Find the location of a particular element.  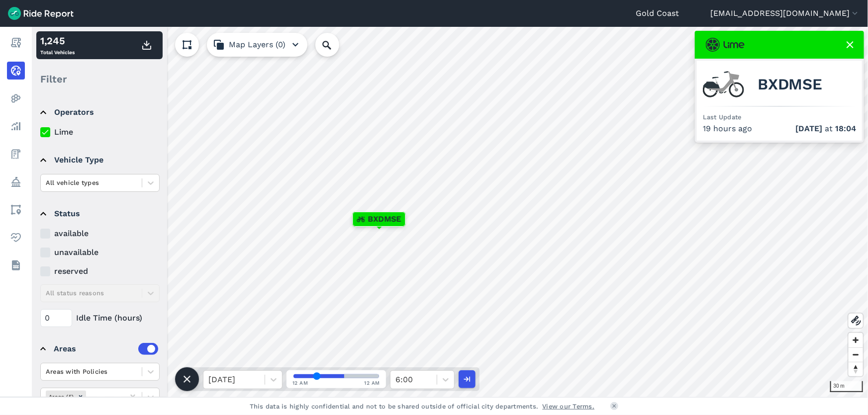

div: Total Vehicles is located at coordinates (57, 45).